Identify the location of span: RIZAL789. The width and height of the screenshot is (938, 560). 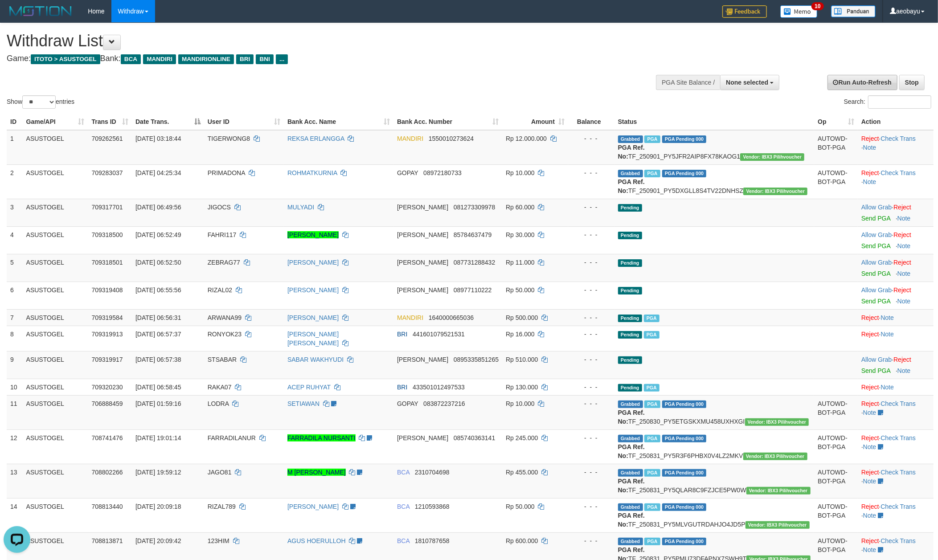
(221, 507).